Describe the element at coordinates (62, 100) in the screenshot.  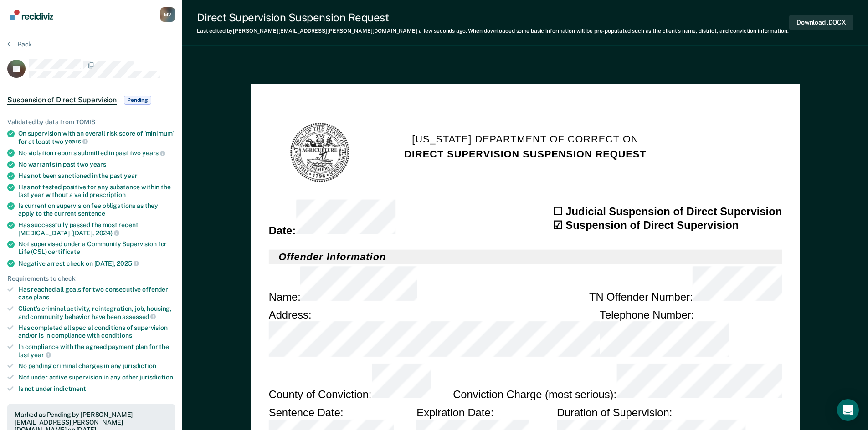
I see `span: Suspension of Direct Supervision` at that location.